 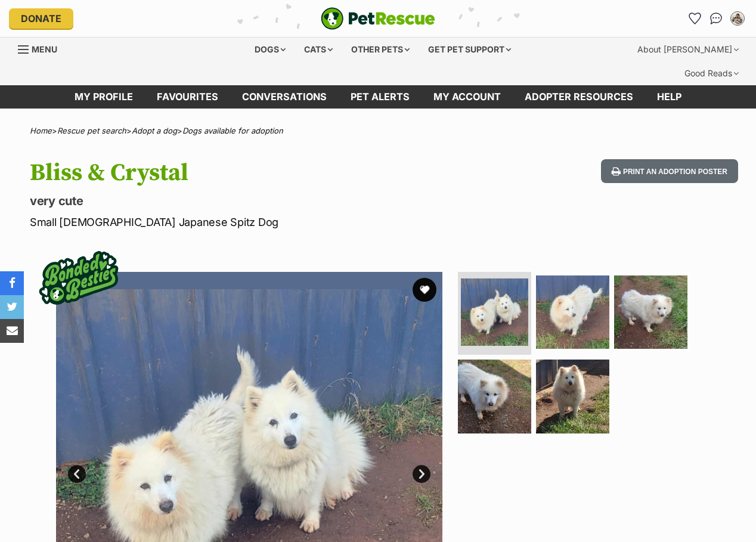 I want to click on img: chat-41dd97257d64d25036548639549fe6c8038ab92f7586957e7f3b1b290dea8141.svg, so click(x=716, y=18).